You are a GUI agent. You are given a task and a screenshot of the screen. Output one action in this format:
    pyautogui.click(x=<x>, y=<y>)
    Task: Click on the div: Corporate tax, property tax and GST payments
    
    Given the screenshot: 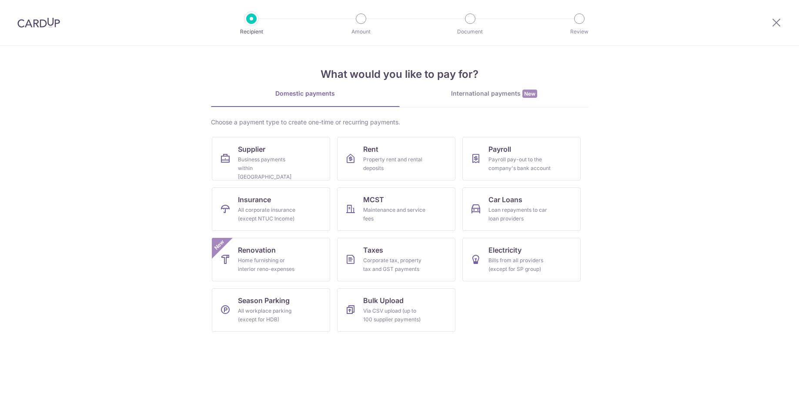 What is the action you would take?
    pyautogui.click(x=395, y=265)
    